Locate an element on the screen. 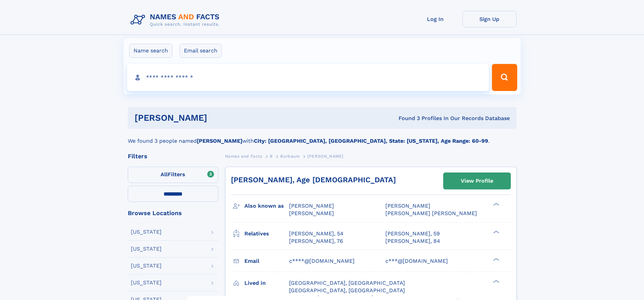 The width and height of the screenshot is (644, 300). span: All is located at coordinates (164, 174).